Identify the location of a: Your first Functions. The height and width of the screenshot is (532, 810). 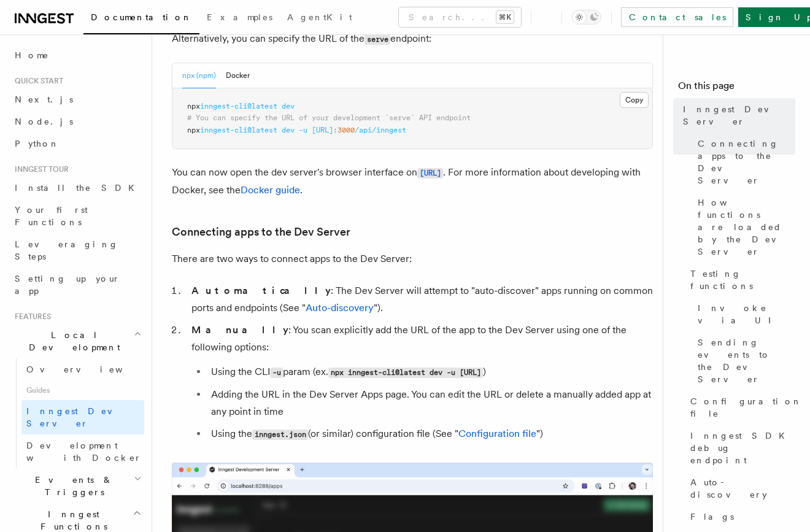
(77, 216).